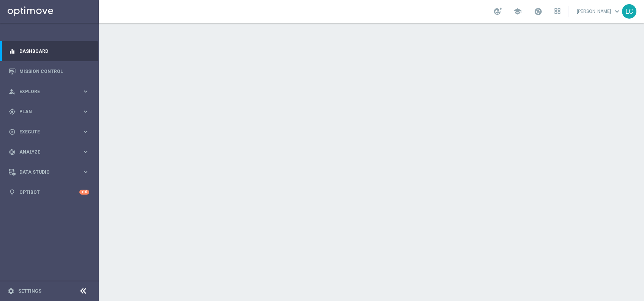 Image resolution: width=644 pixels, height=301 pixels. Describe the element at coordinates (84, 192) in the screenshot. I see `div: +10` at that location.